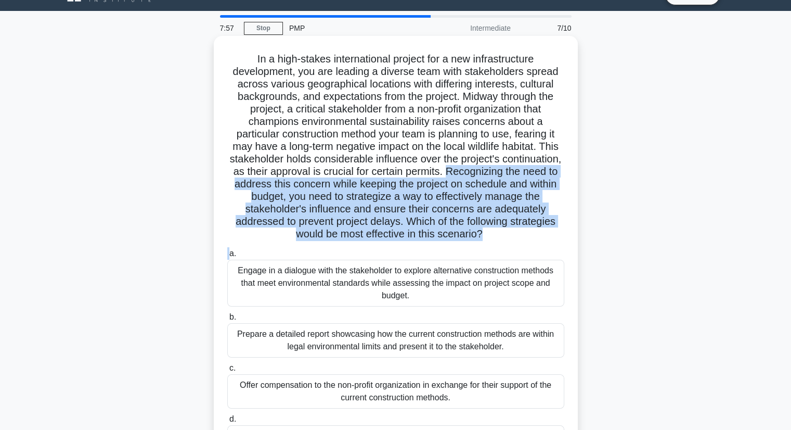  I want to click on span: d., so click(232, 418).